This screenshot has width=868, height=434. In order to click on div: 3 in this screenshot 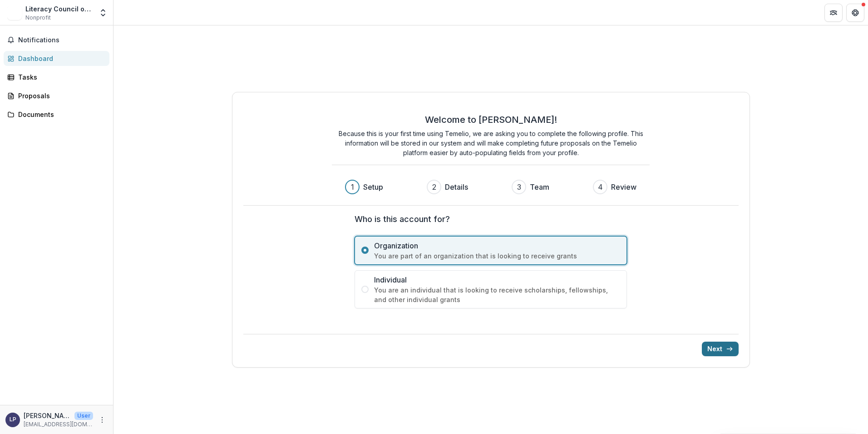, I will do `click(520, 187)`.